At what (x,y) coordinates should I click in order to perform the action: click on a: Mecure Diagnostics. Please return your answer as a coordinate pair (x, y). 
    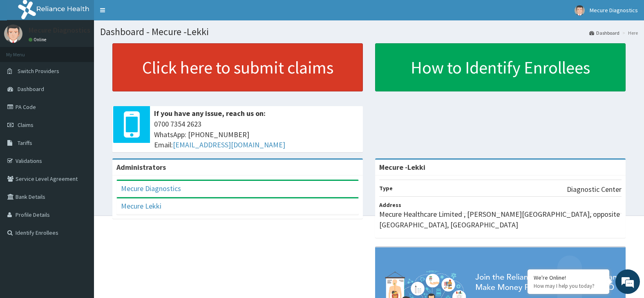
    Looking at the image, I should click on (151, 189).